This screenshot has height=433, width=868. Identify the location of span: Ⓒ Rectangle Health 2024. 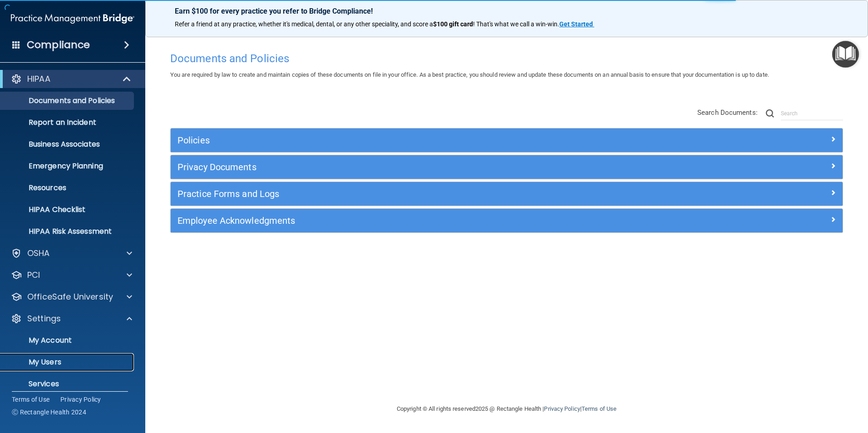
(49, 412).